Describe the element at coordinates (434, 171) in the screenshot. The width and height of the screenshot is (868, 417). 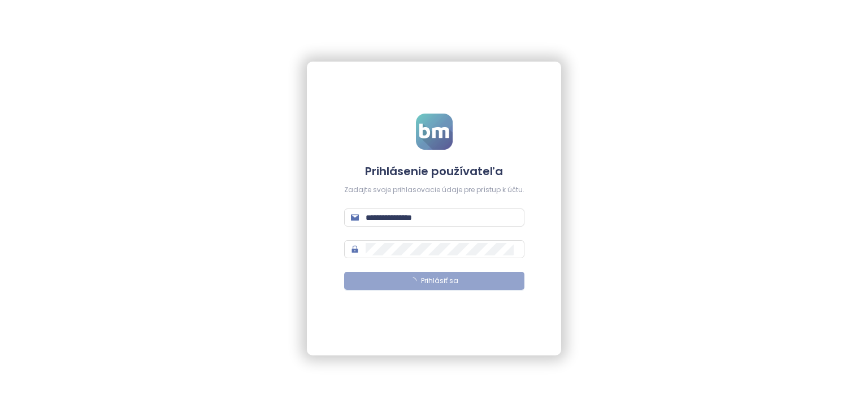
I see `h4: Prihlásenie používateľa` at that location.